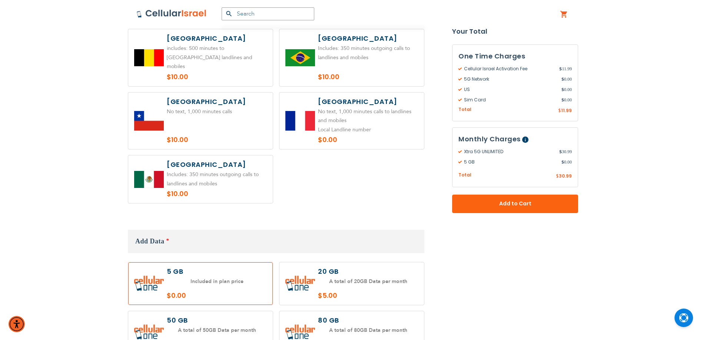 The height and width of the screenshot is (340, 706). What do you see at coordinates (172, 14) in the screenshot?
I see `img: Cellular Israel Logo` at bounding box center [172, 14].